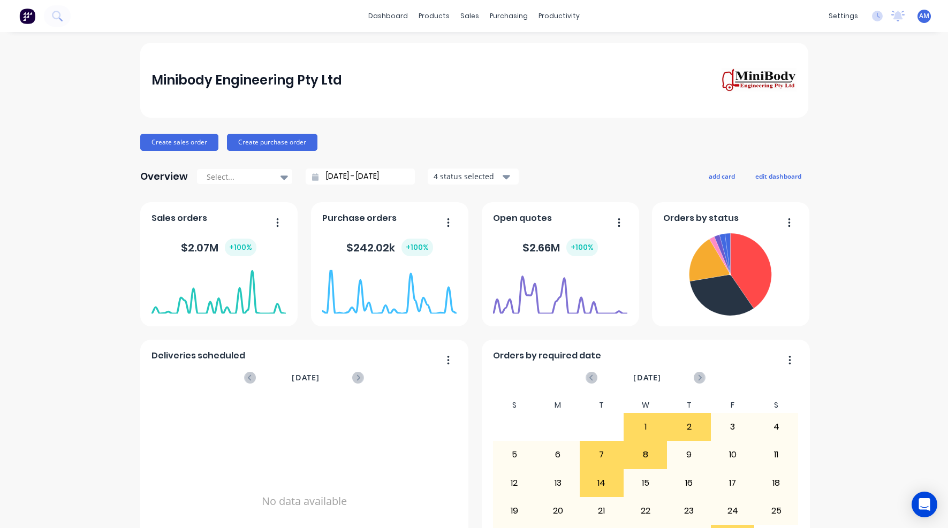  What do you see at coordinates (700, 218) in the screenshot?
I see `span: Orders by status` at bounding box center [700, 218].